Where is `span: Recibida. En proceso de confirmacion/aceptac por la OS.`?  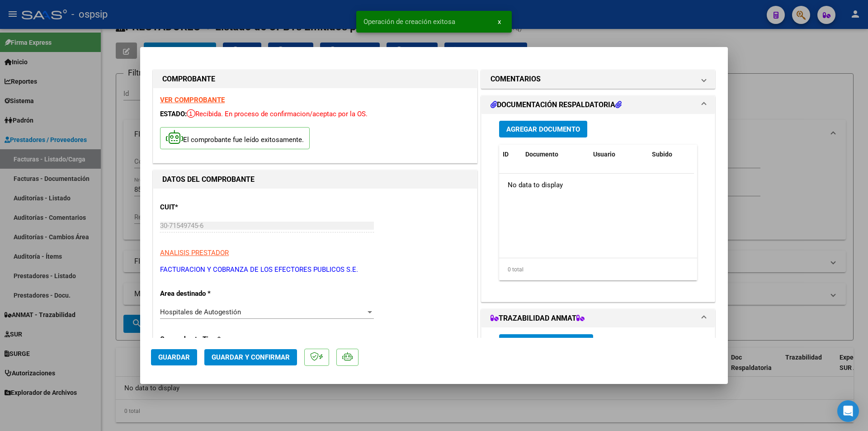
span: Recibida. En proceso de confirmacion/aceptac por la OS. is located at coordinates (277, 114).